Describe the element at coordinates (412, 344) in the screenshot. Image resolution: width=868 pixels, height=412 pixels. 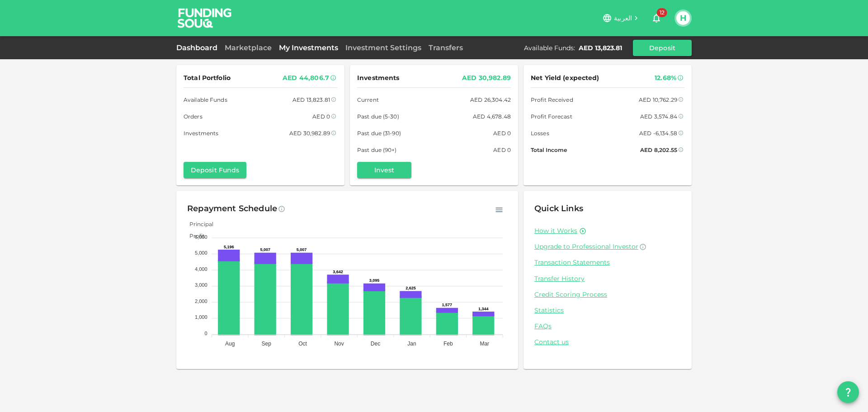
I see `tspan: Jan` at that location.